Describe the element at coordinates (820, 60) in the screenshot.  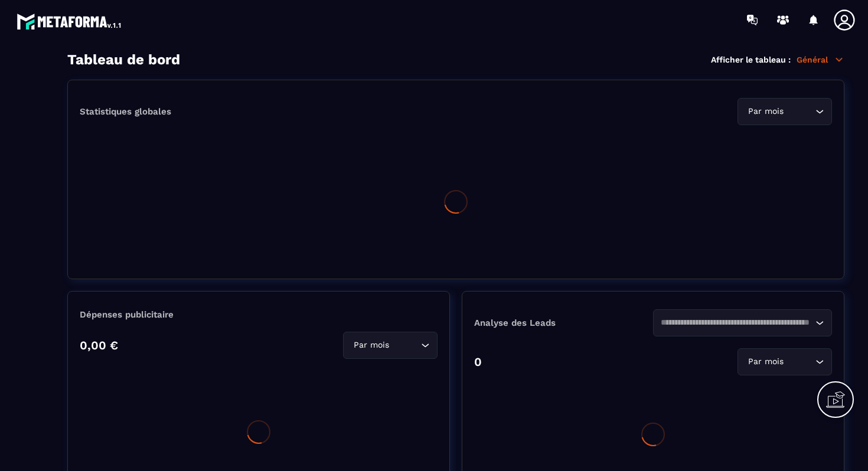
I see `p: Général` at that location.